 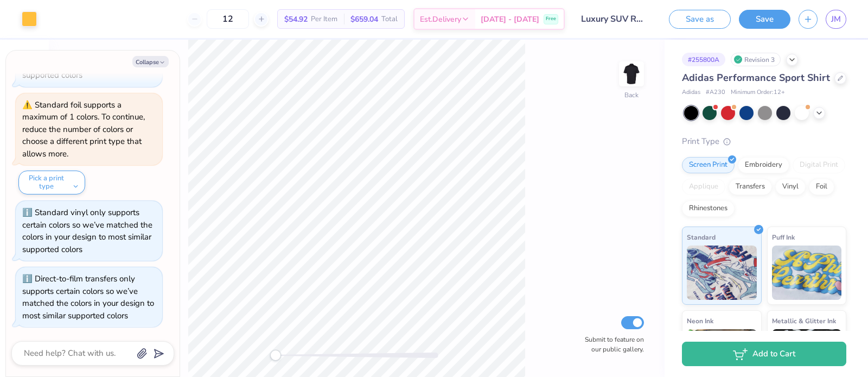 What do you see at coordinates (296, 19) in the screenshot?
I see `span: $54.92` at bounding box center [296, 19].